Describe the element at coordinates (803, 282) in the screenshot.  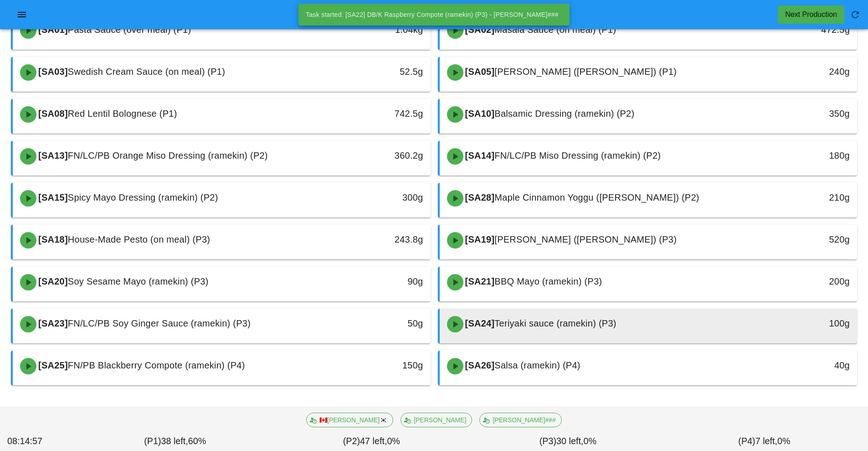
I see `div: 200g` at that location.